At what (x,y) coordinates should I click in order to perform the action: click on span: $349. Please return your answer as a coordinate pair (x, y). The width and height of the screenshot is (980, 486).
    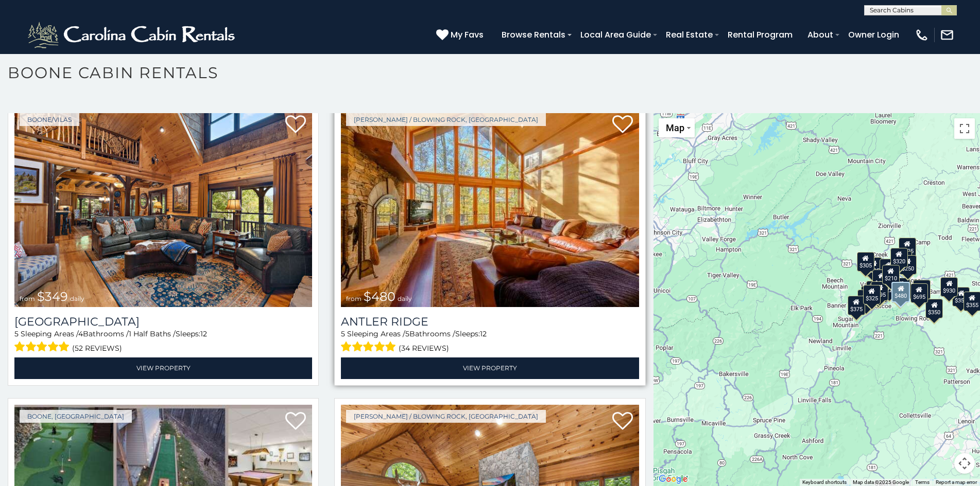
    Looking at the image, I should click on (53, 297).